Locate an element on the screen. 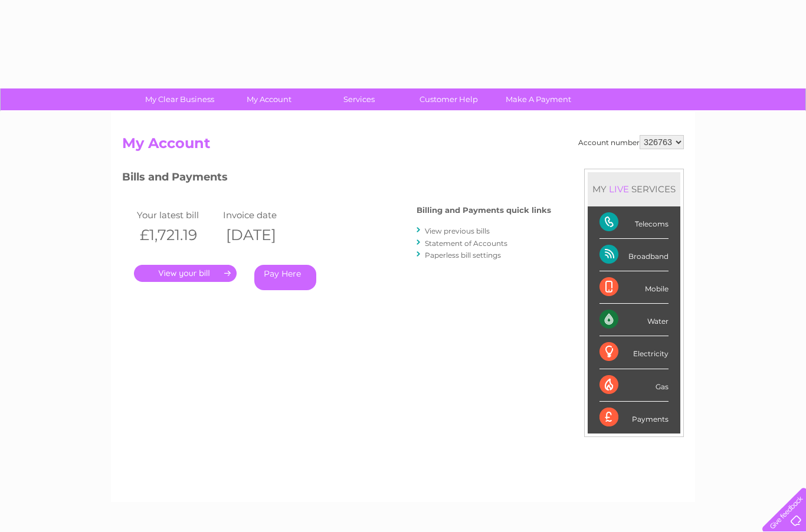  h4: Billing and Payments quick links is located at coordinates (484, 210).